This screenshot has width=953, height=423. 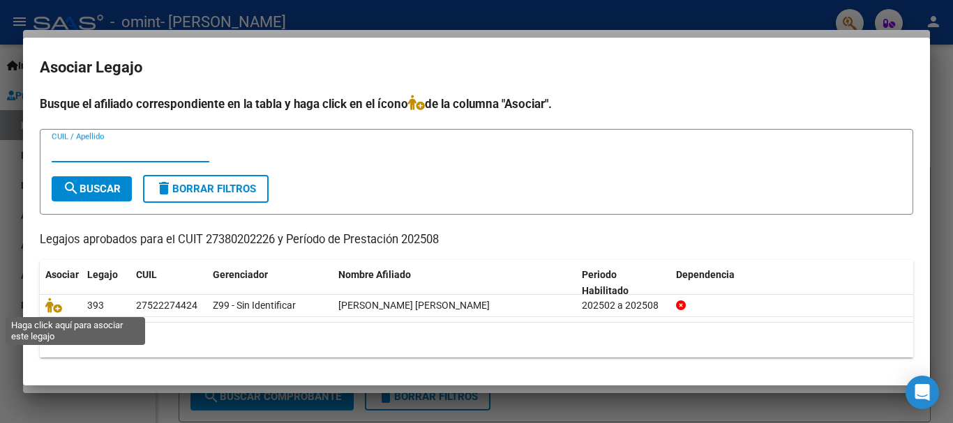 I want to click on mat-icon: delete, so click(x=164, y=188).